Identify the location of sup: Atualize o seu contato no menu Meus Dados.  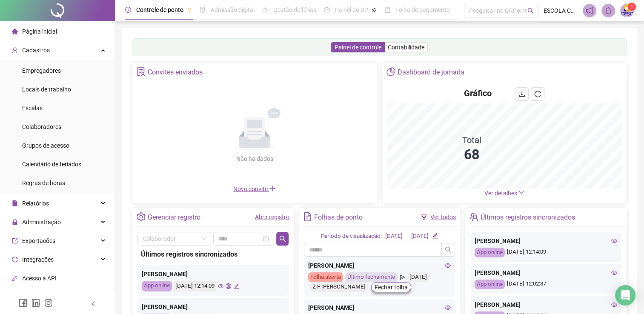
(631, 7).